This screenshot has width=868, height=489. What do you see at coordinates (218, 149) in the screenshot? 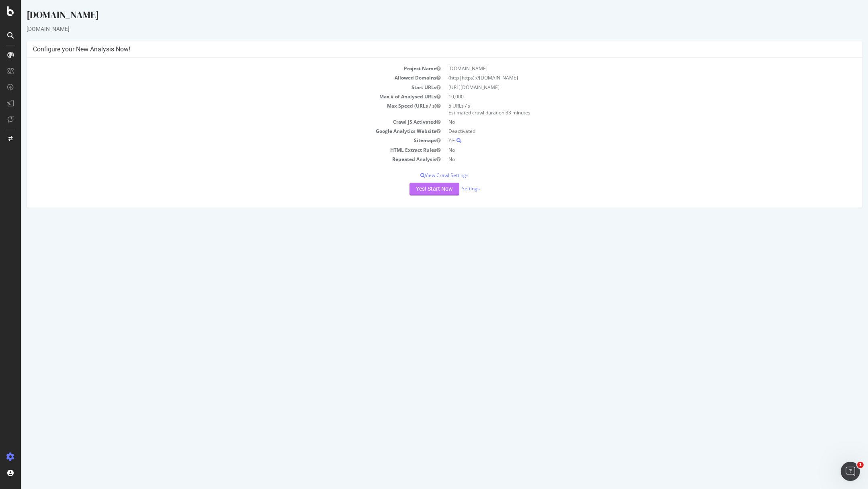
I see `td: HTML Extract Rules` at bounding box center [218, 149].